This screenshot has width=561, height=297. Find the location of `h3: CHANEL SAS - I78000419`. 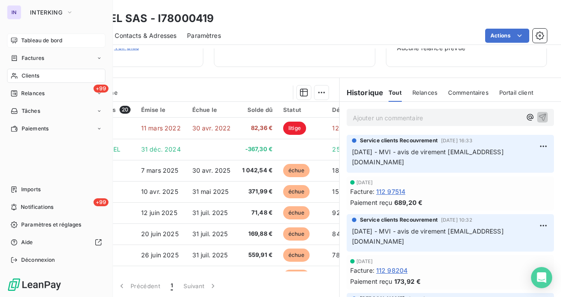

h3: CHANEL SAS - I78000419 is located at coordinates (145, 19).